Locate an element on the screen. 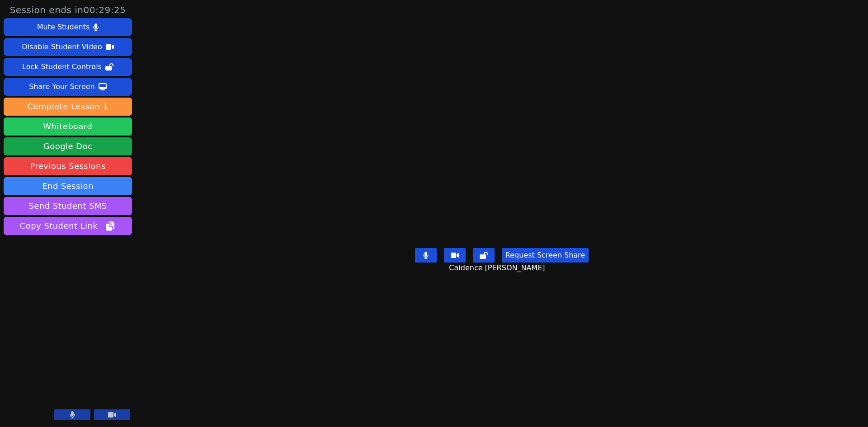 This screenshot has width=868, height=427. span: Session ends in is located at coordinates (68, 10).